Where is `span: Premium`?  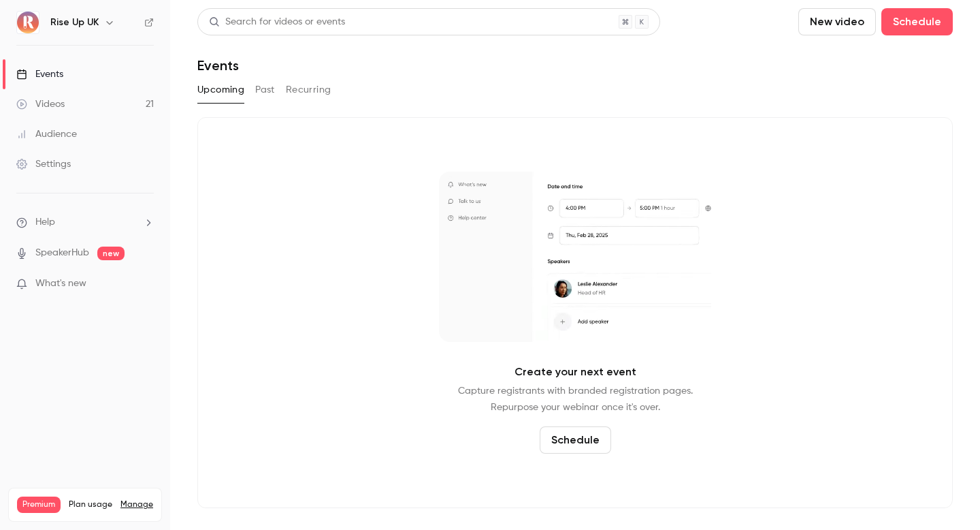 span: Premium is located at coordinates (39, 504).